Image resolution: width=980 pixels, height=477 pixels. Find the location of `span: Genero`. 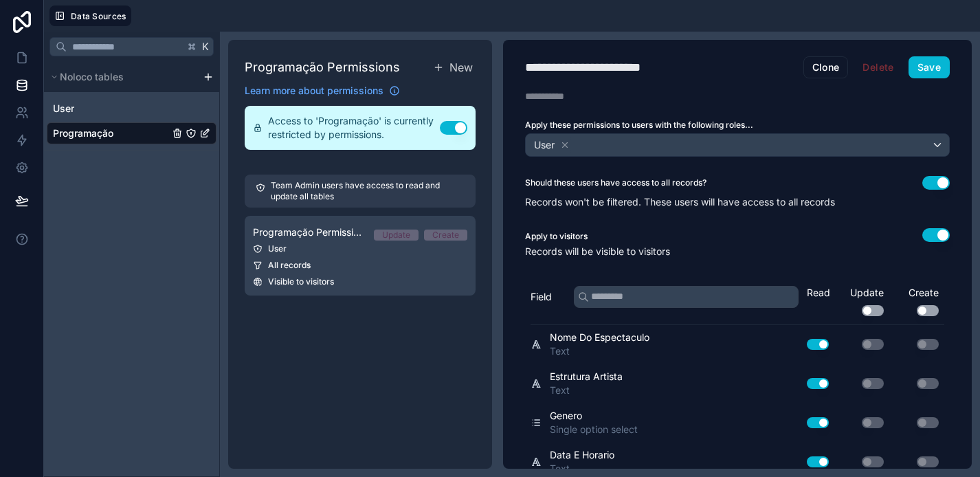

span: Genero is located at coordinates (594, 416).